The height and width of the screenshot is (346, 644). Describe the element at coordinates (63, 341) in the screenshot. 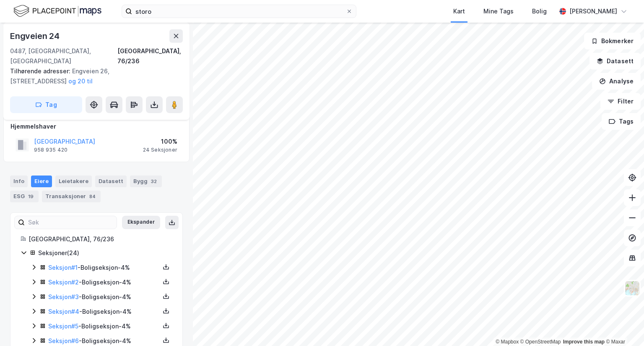

I see `a: Seksjon#6` at that location.